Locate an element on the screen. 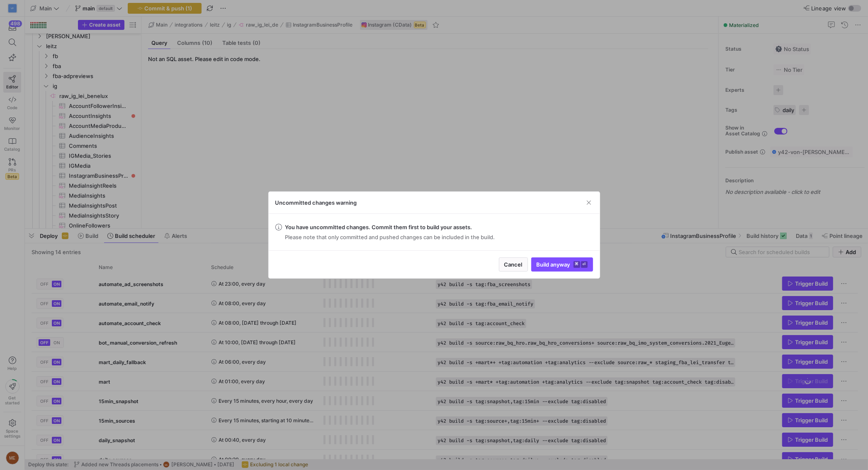 The height and width of the screenshot is (470, 868). span: Please note that only committed and pushed changes can be included in the build. is located at coordinates (390, 236).